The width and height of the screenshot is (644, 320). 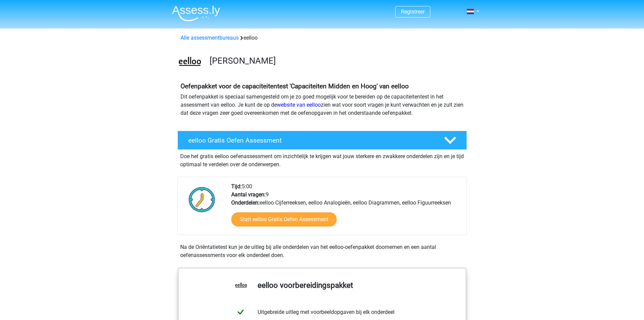 What do you see at coordinates (322, 251) in the screenshot?
I see `div: Na de Oriëntatietest kun je de uitleg bij alle onderdelen van het eelloo-oefenpakket doornemen en...` at bounding box center [322, 251].